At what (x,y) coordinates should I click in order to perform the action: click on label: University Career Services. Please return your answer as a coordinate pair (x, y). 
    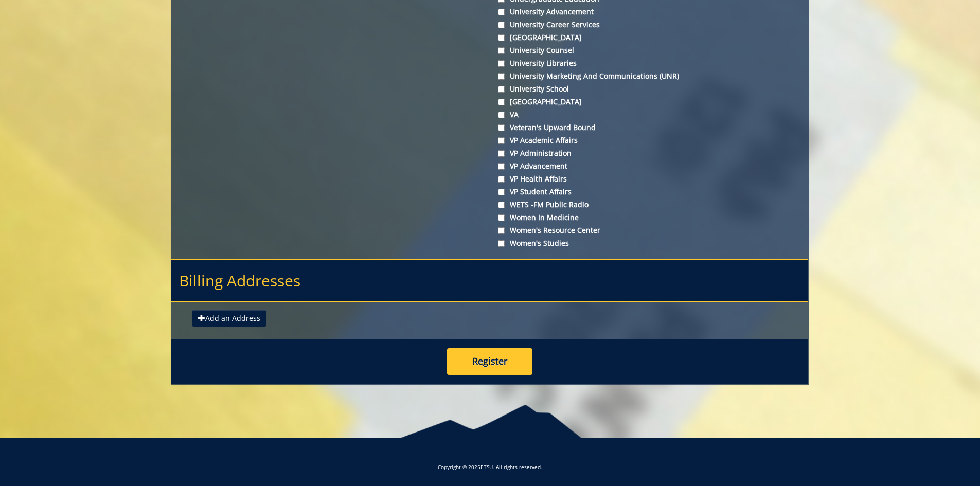
    Looking at the image, I should click on (650, 25).